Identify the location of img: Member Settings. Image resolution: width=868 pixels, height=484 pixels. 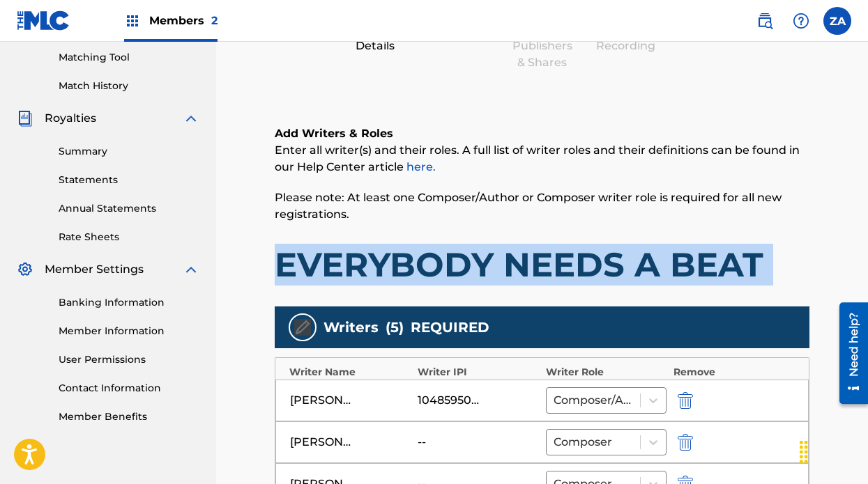
(25, 270).